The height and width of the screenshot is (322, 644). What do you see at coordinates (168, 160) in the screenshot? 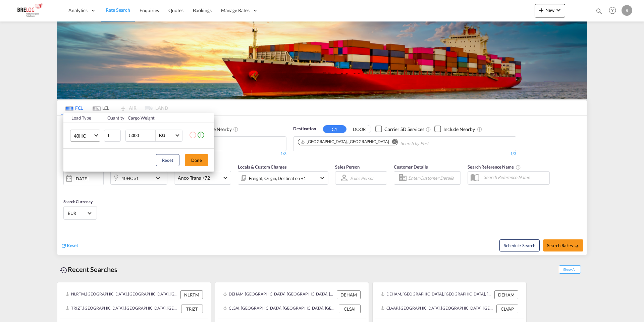
I see `button: Reset` at bounding box center [168, 160].